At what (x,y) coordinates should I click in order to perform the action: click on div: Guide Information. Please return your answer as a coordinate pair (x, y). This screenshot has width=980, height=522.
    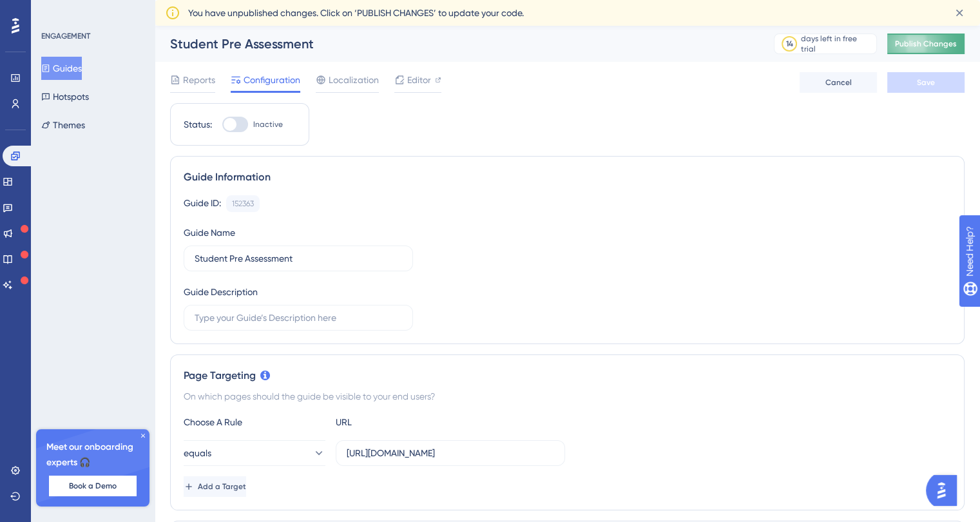
    Looking at the image, I should click on (567, 177).